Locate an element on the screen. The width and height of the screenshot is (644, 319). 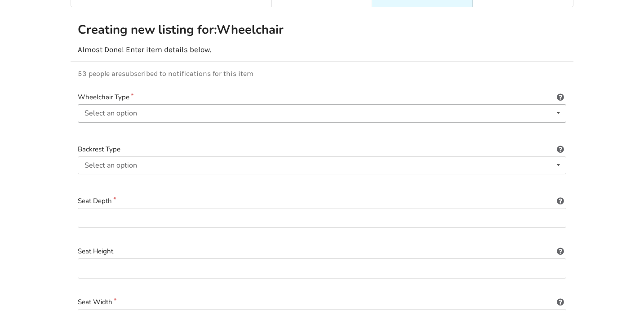
p: 53 people are subscribed to notifications for this item is located at coordinates (322, 73).